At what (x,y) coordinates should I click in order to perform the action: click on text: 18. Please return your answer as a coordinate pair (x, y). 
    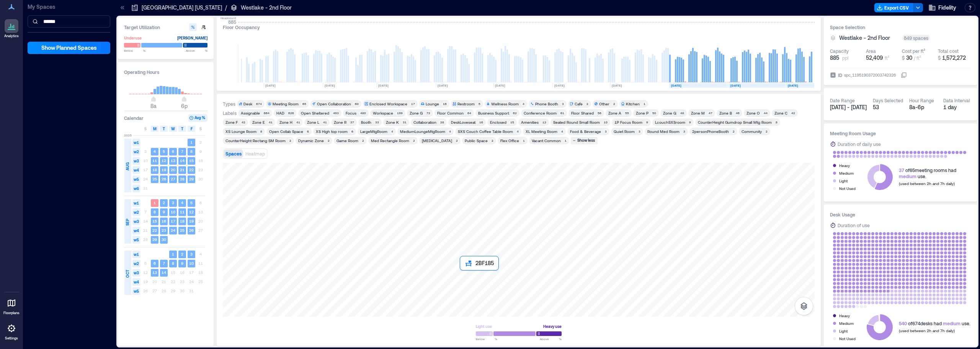
    Looking at the image, I should click on (154, 169).